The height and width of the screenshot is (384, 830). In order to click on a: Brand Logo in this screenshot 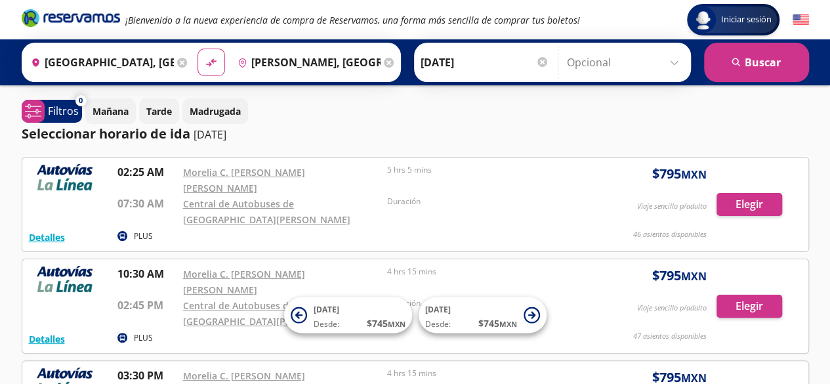, I will do `click(71, 20)`.